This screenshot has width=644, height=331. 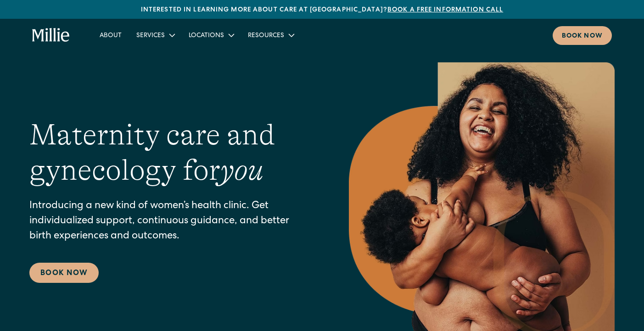 What do you see at coordinates (582, 36) in the screenshot?
I see `div: Book now` at bounding box center [582, 36].